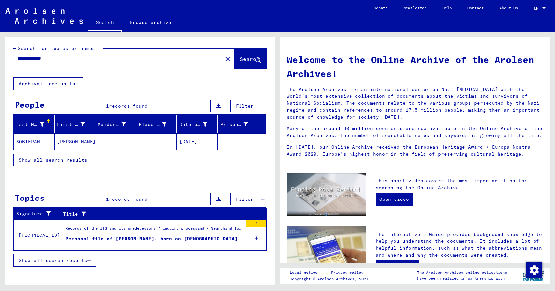 The width and height of the screenshot is (555, 291). Describe the element at coordinates (228, 59) in the screenshot. I see `button: Clear` at that location.